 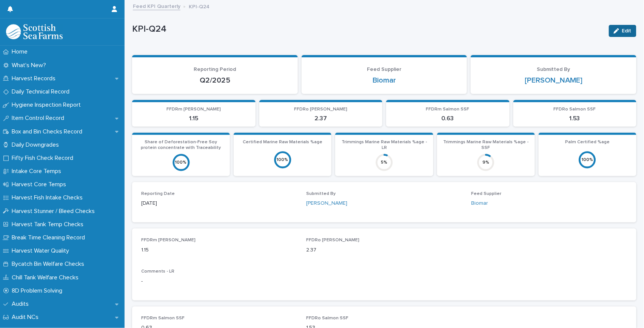 I want to click on p: What's New?, so click(x=30, y=65).